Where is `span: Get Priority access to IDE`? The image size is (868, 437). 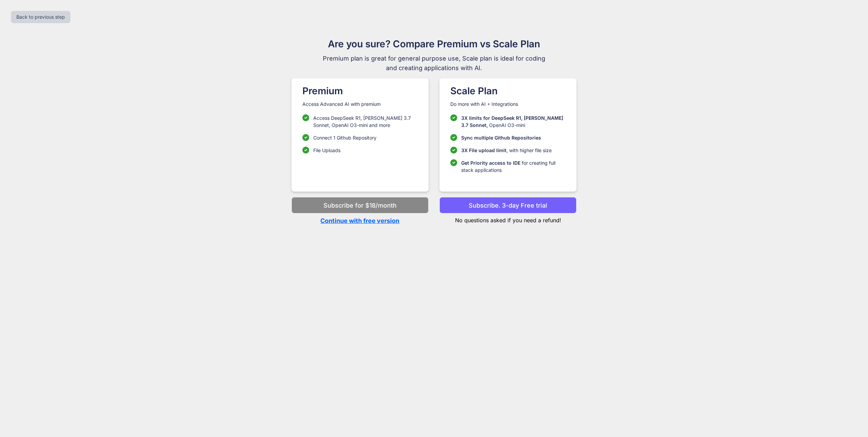
span: Get Priority access to IDE is located at coordinates (491, 163).